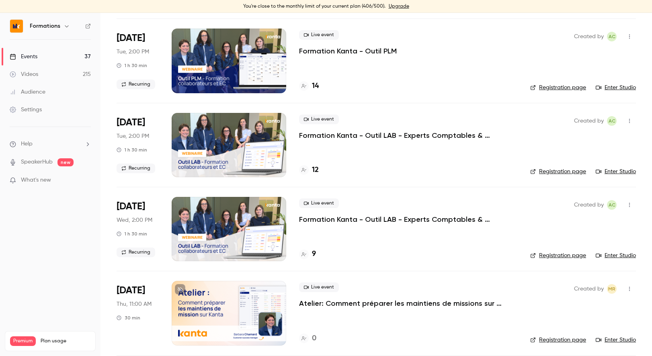 The width and height of the screenshot is (652, 356). What do you see at coordinates (26, 110) in the screenshot?
I see `div: Settings` at bounding box center [26, 110].